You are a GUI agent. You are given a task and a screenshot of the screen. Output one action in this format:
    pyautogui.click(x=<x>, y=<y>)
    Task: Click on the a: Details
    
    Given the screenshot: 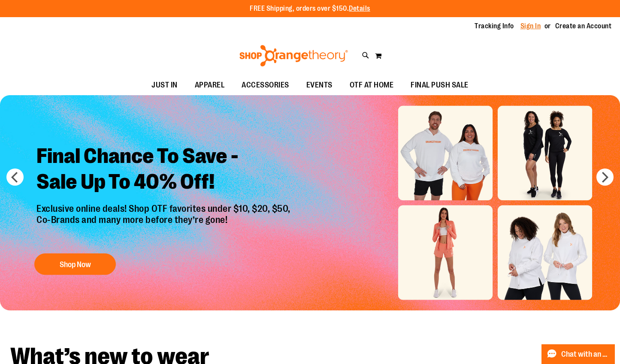 What is the action you would take?
    pyautogui.click(x=359, y=8)
    